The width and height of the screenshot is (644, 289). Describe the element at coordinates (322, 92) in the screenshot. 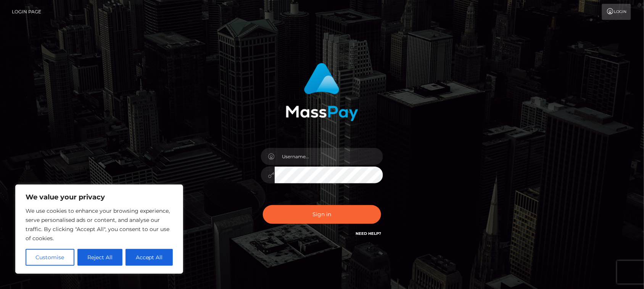

I see `img: MassPay Login` at that location.